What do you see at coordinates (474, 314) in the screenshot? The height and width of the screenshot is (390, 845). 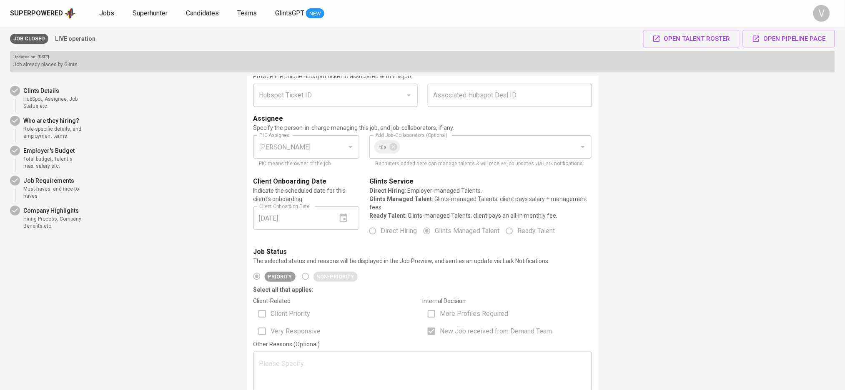 I see `span: More Profiles Required` at bounding box center [474, 314].